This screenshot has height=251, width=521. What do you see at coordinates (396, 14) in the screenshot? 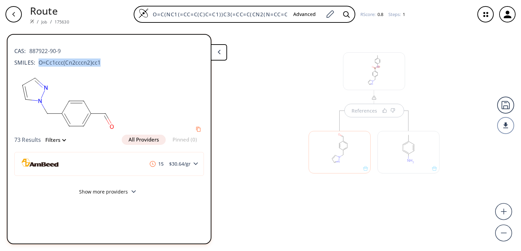
I see `div: Steps :` at bounding box center [396, 14].